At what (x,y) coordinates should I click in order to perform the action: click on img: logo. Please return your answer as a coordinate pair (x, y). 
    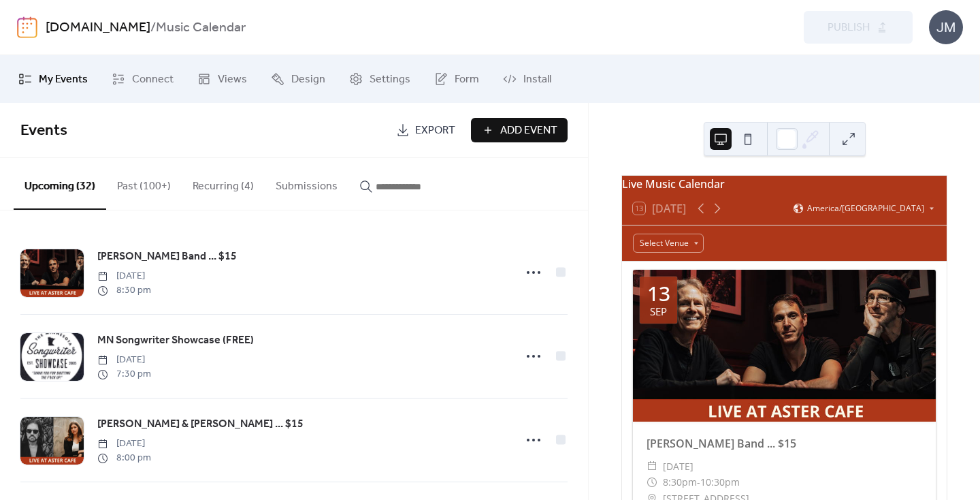
    Looking at the image, I should click on (28, 28).